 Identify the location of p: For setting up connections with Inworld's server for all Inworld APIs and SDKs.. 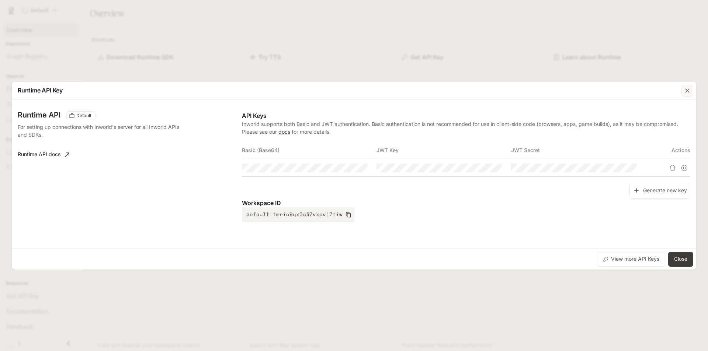
(100, 131).